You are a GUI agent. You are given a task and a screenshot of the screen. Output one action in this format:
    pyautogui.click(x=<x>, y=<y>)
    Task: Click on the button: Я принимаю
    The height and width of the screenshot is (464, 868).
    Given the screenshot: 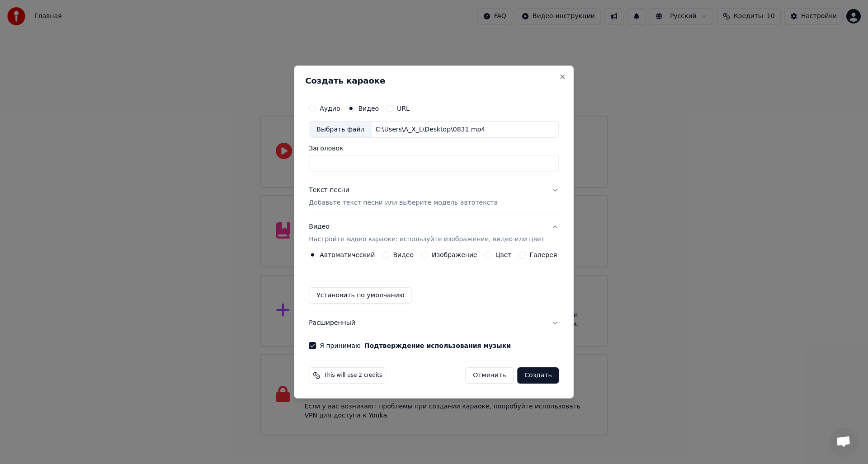 What is the action you would take?
    pyautogui.click(x=438, y=346)
    